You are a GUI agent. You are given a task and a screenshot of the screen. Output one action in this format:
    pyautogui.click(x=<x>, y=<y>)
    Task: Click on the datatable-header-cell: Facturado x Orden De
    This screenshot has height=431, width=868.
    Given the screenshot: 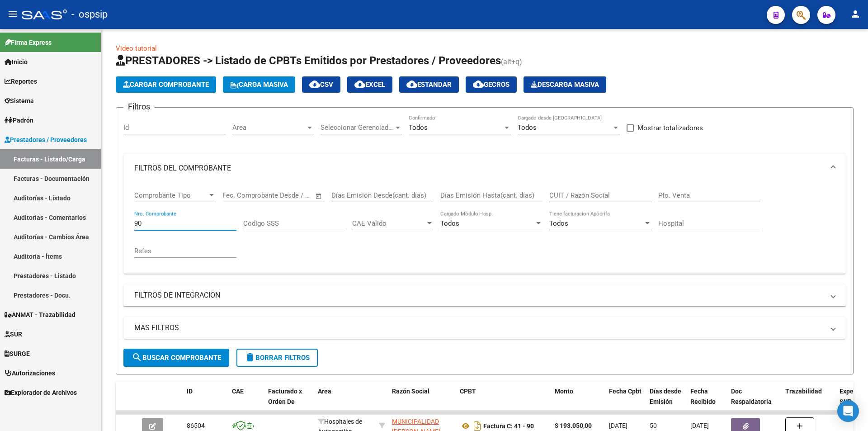 What is the action you would take?
    pyautogui.click(x=289, y=402)
    